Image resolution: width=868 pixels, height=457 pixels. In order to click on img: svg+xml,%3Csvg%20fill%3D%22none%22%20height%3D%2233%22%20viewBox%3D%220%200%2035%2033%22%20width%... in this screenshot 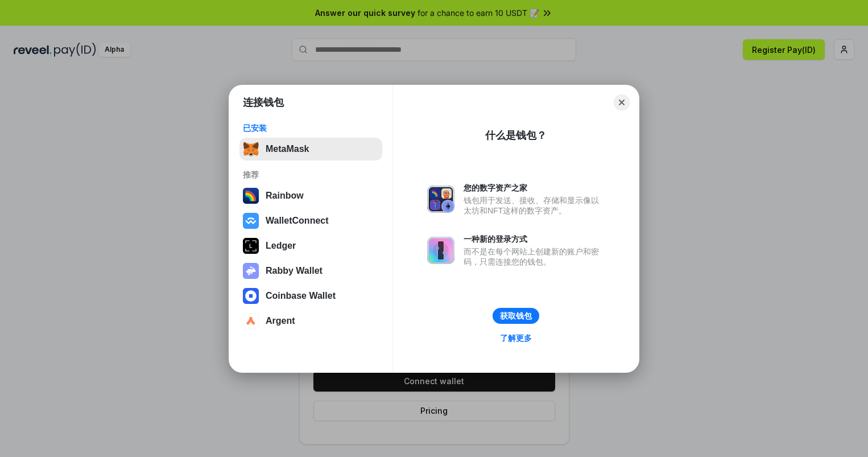, I will do `click(251, 149)`.